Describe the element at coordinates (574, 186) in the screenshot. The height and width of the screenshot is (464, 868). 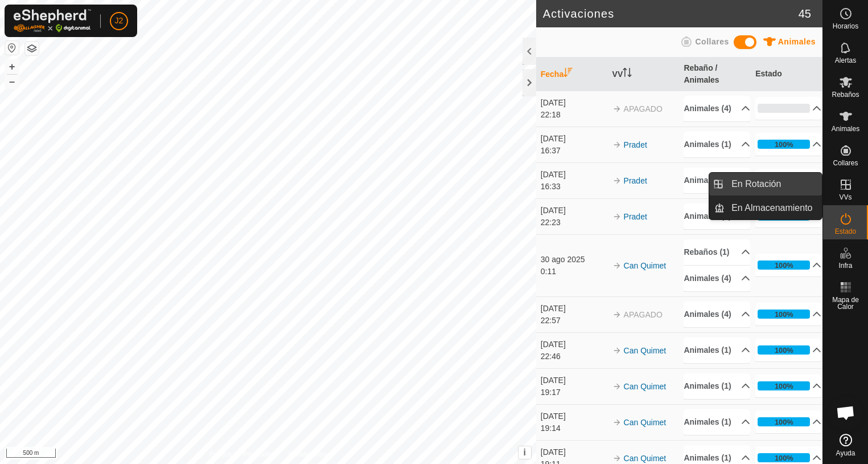
I see `div: 16:33` at that location.